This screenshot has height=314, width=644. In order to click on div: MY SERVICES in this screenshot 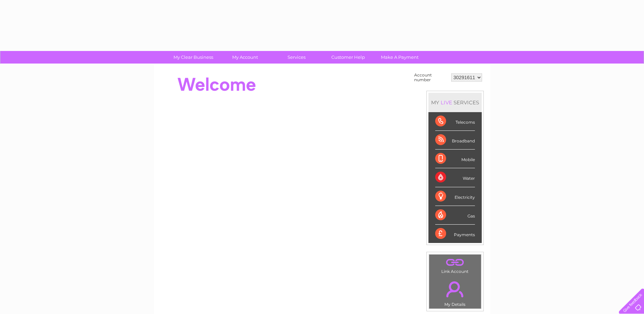, I will do `click(455, 102)`.